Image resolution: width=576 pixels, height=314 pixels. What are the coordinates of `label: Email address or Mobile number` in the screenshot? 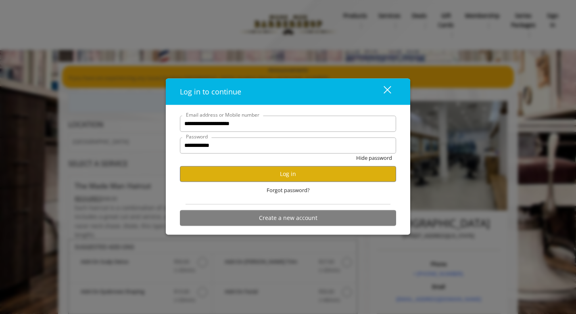 It's located at (223, 114).